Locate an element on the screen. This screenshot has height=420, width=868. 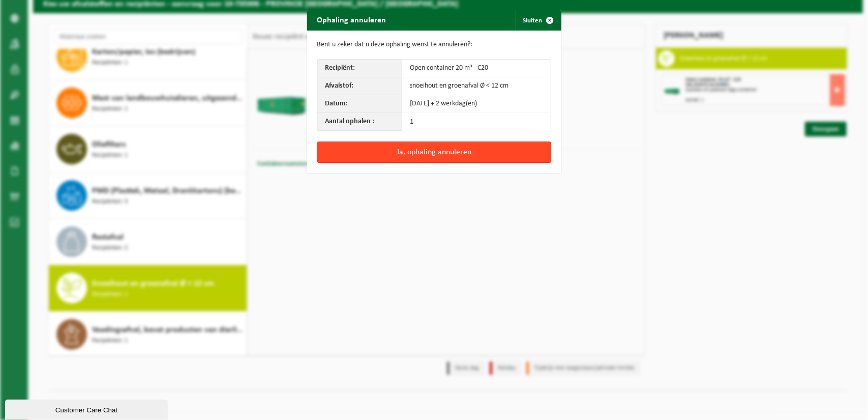
th: Afvalstof: is located at coordinates (360, 86).